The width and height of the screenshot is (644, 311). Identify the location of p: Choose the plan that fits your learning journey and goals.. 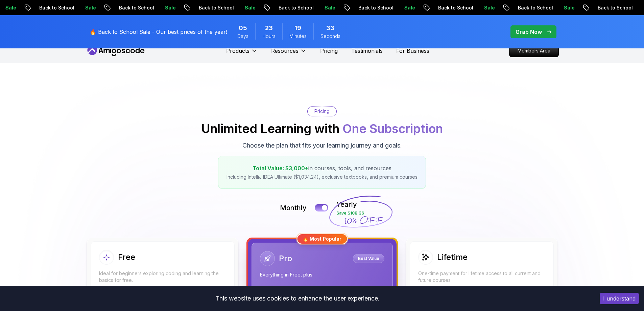
(322, 145).